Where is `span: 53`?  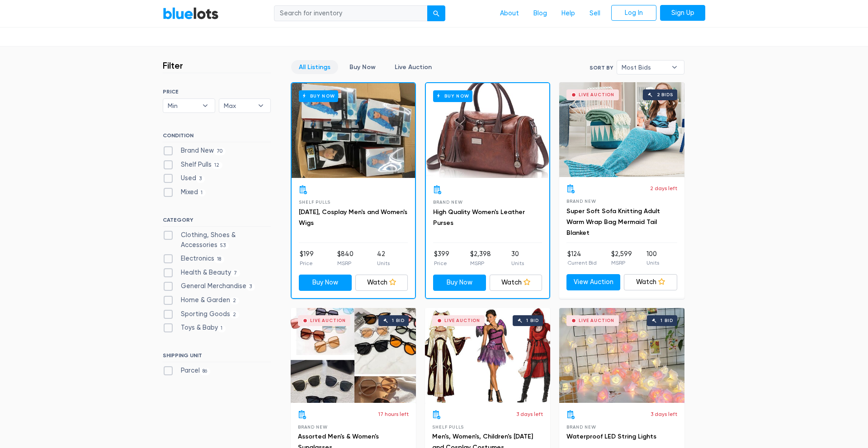
span: 53 is located at coordinates (223, 246).